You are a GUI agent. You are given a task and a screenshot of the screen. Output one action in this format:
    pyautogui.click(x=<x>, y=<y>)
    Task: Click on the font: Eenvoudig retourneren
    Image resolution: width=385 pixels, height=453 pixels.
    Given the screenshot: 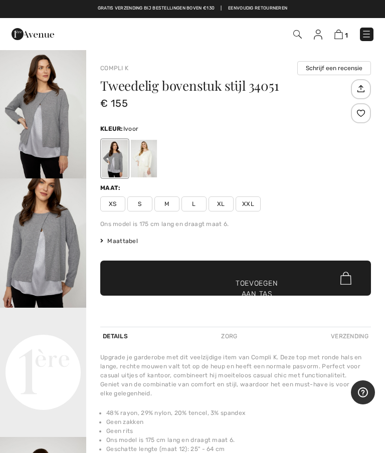 What is the action you would take?
    pyautogui.click(x=257, y=8)
    